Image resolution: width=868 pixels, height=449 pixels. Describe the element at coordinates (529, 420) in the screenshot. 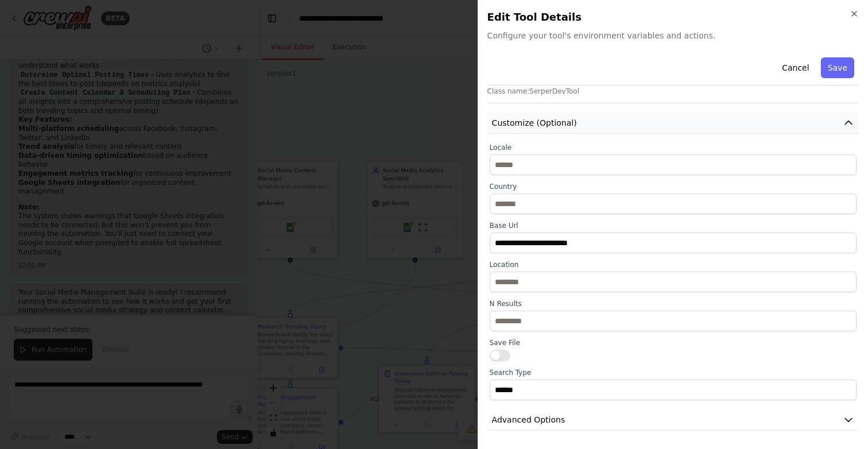

I see `span: Advanced Options` at that location.